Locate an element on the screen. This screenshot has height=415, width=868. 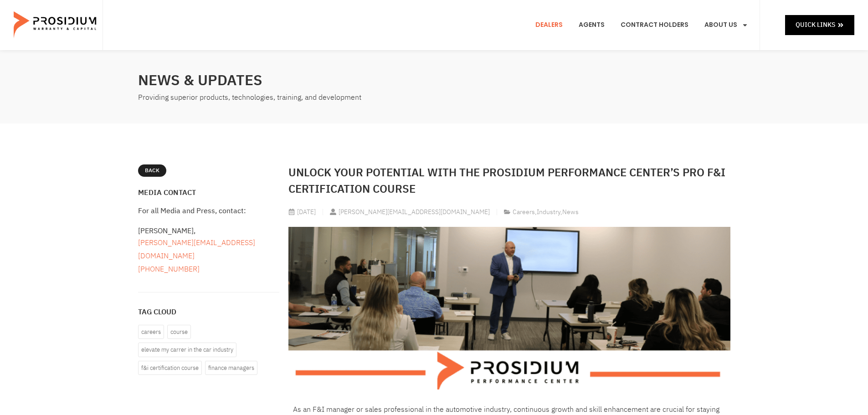
a: finance managers is located at coordinates (231, 367).